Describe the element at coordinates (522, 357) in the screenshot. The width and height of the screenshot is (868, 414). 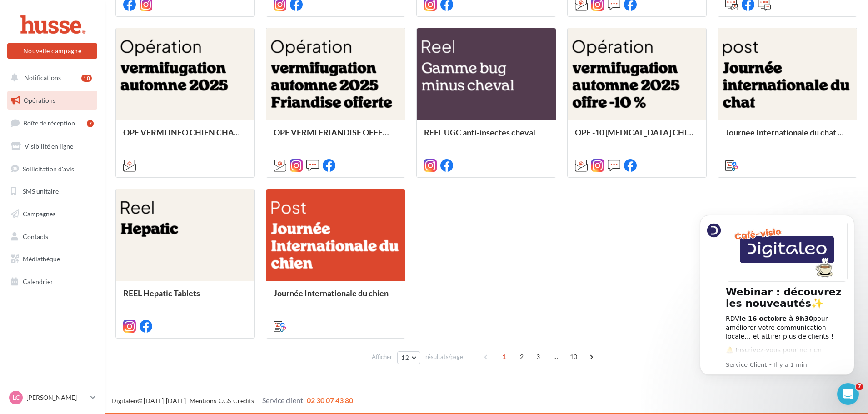
I see `span: 2` at that location.